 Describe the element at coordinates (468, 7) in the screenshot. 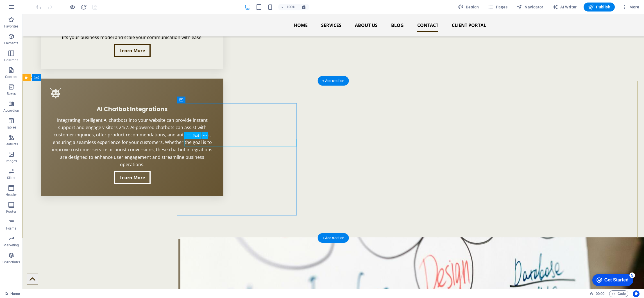

I see `span: Design` at that location.